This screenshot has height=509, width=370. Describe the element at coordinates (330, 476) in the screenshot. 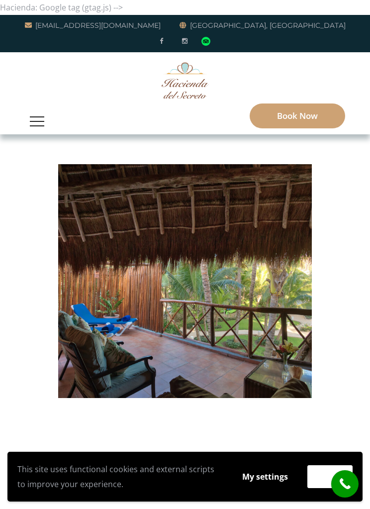

I see `button: Accept` at that location.